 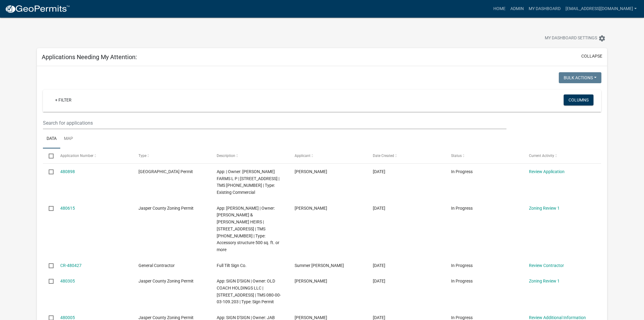 What do you see at coordinates (303, 156) in the screenshot?
I see `span: Applicant` at bounding box center [303, 156].